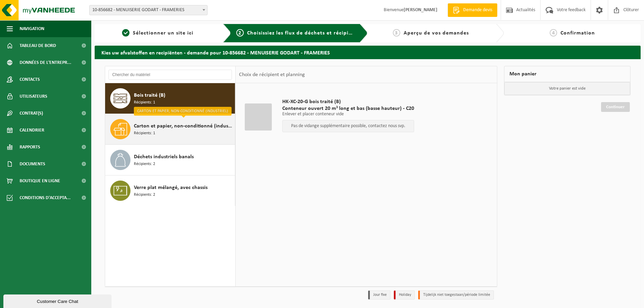  What do you see at coordinates (567, 74) in the screenshot?
I see `div: Mon panier` at bounding box center [567, 74].